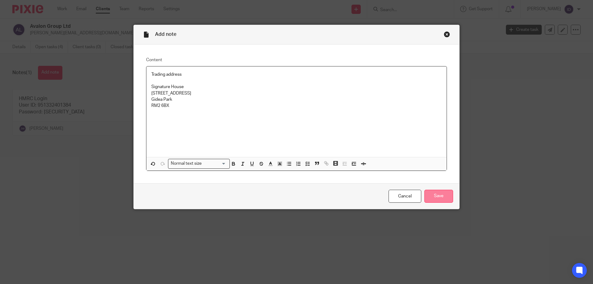 This screenshot has width=593, height=284. Describe the element at coordinates (215, 163) in the screenshot. I see `input: Search for option` at that location.